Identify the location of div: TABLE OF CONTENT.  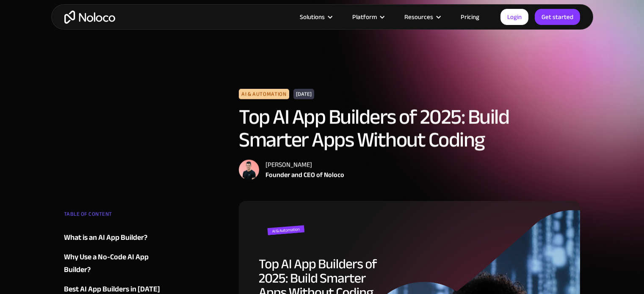
(115, 216).